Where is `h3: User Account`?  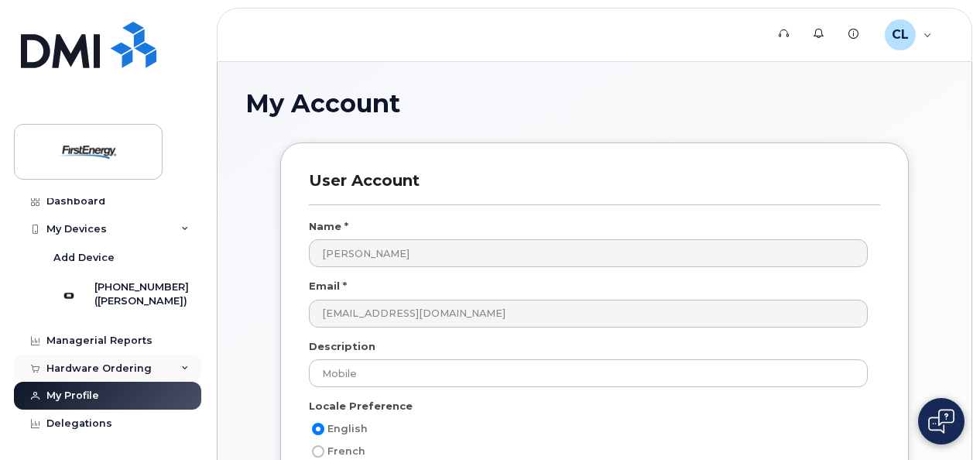
h3: User Account is located at coordinates (595, 187).